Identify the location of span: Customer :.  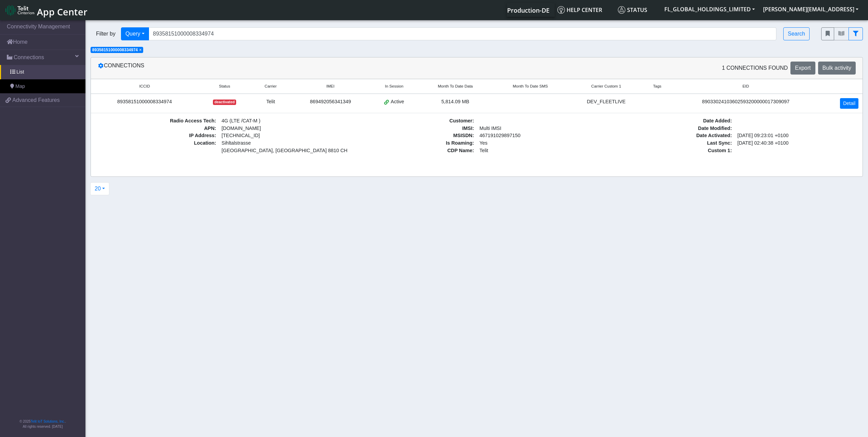
(415, 121).